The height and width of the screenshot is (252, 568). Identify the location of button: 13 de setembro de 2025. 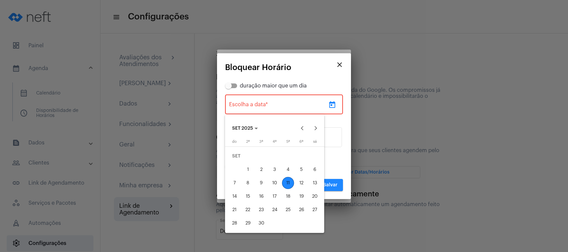
(315, 183).